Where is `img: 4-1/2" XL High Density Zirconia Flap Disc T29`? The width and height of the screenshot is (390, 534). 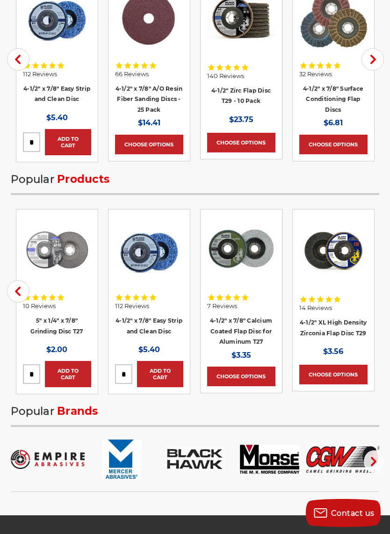 img: 4-1/2" XL High Density Zirconia Flap Disc T29 is located at coordinates (333, 250).